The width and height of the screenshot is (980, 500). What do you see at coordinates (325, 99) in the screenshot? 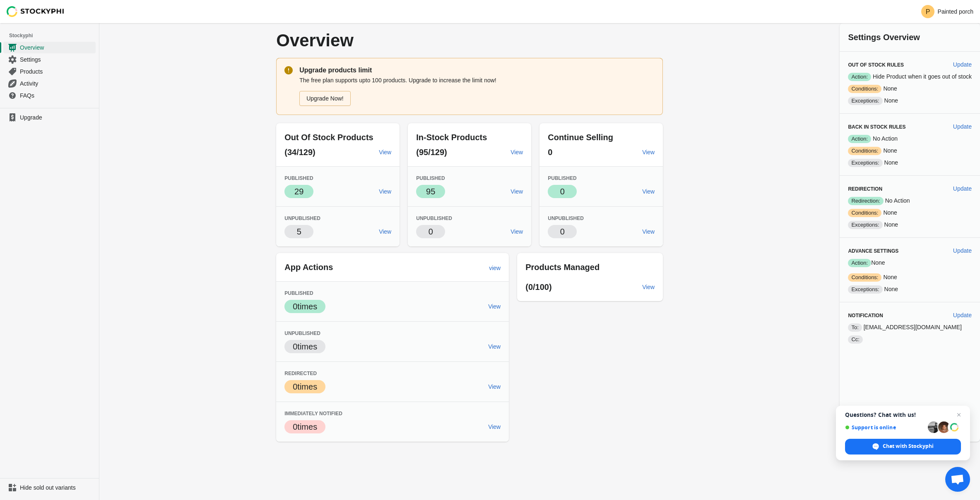
I see `a: Upgrade Now!` at bounding box center [325, 99].